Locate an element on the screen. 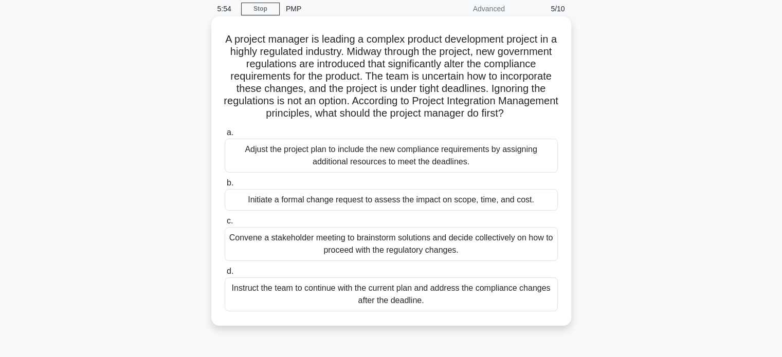 The image size is (782, 357). div: Convene a stakeholder meeting to brainstorm solutions and decide collectively on how to proceed w... is located at coordinates (391, 244).